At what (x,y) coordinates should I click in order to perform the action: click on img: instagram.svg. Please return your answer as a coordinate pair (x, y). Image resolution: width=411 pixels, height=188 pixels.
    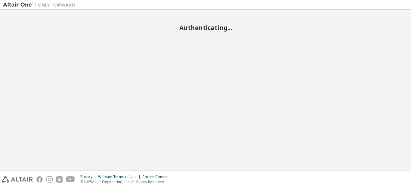
    Looking at the image, I should click on (49, 179).